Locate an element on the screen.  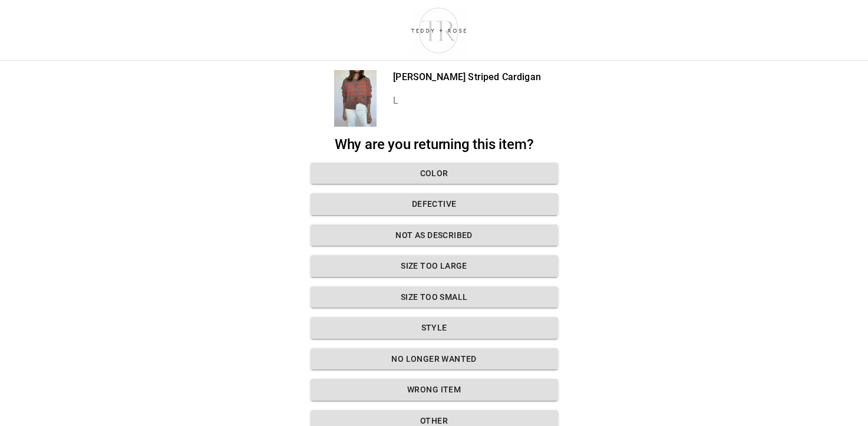
button: Style is located at coordinates (434, 327).